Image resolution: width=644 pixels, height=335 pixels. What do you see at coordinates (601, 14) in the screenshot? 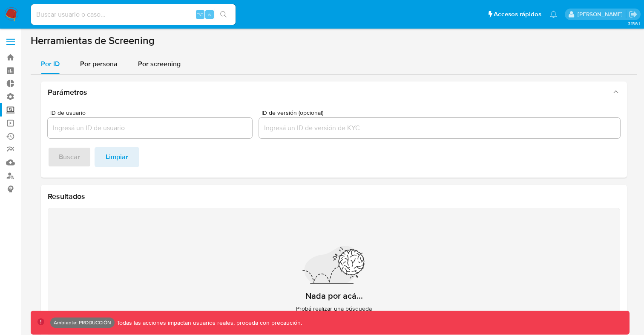
I see `p: lucio.romano@mercadolibre.com` at bounding box center [601, 14].